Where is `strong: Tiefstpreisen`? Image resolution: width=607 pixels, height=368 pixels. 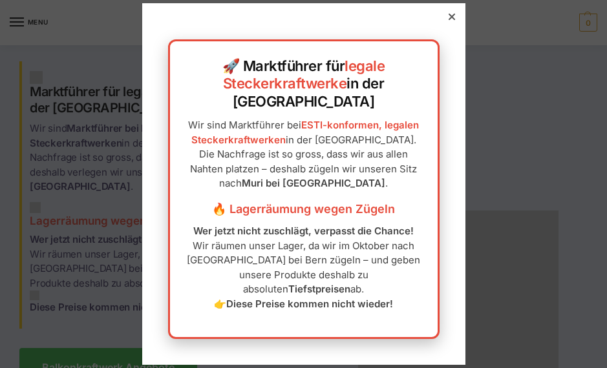
strong: Tiefstpreisen is located at coordinates (319, 289).